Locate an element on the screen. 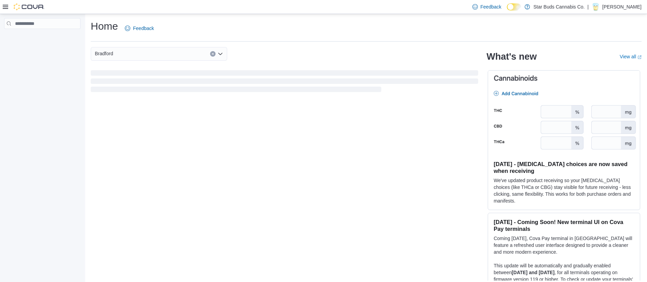  svg: External link is located at coordinates (640, 57).